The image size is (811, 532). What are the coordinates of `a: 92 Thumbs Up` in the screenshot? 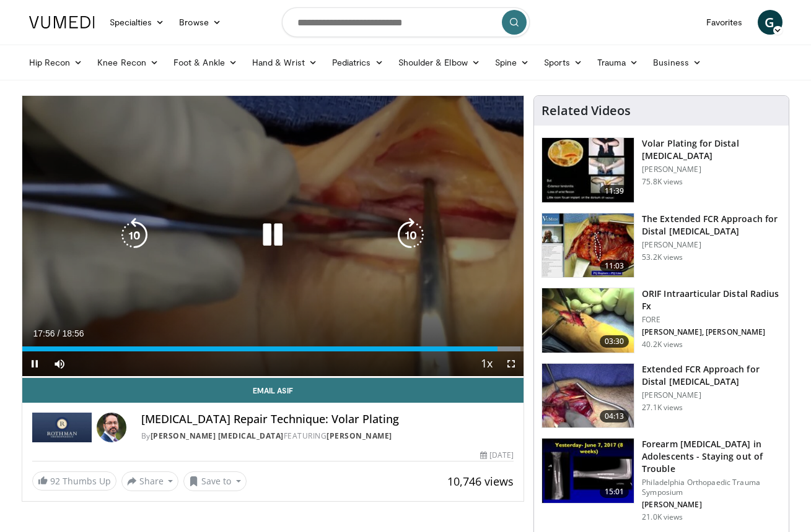 It's located at (74, 481).